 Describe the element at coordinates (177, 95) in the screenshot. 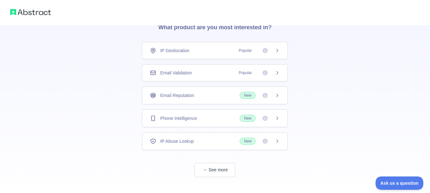

I see `span: Email Reputation` at that location.